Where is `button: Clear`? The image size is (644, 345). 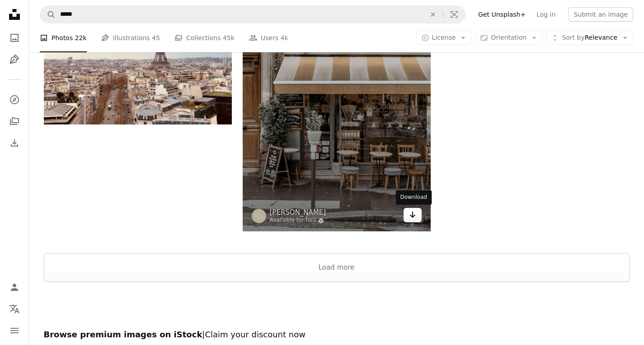
button: Clear is located at coordinates (433, 15).